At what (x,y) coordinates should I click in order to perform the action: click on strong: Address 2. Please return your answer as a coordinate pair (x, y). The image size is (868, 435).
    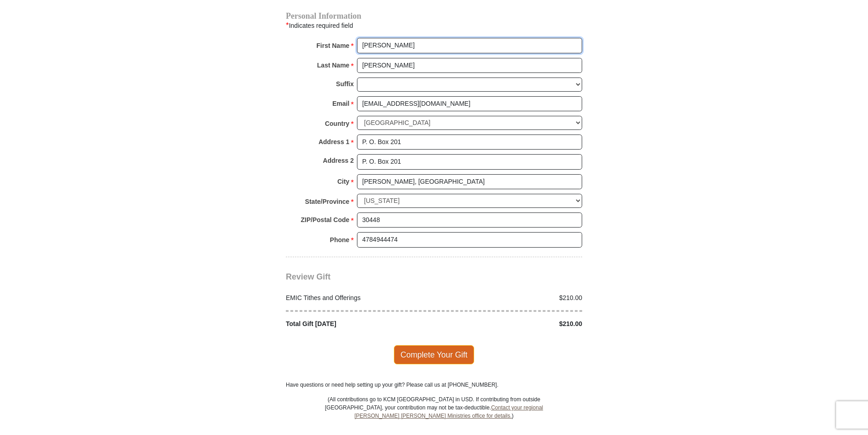
    Looking at the image, I should click on (338, 161).